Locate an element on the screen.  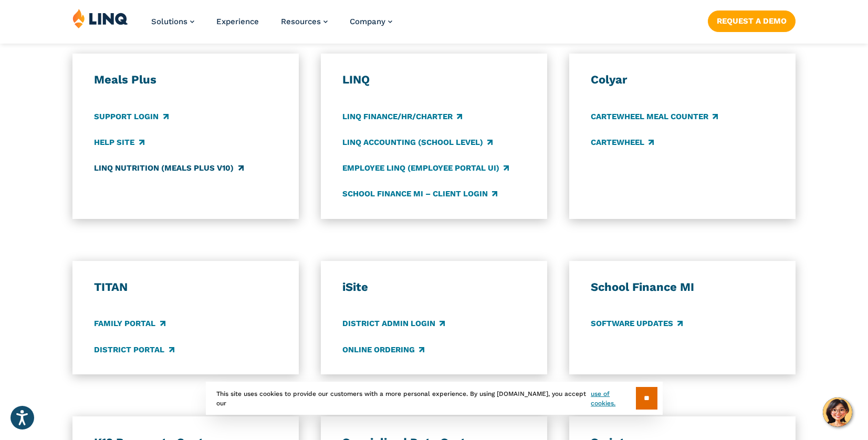
span: Experience is located at coordinates (237, 21).